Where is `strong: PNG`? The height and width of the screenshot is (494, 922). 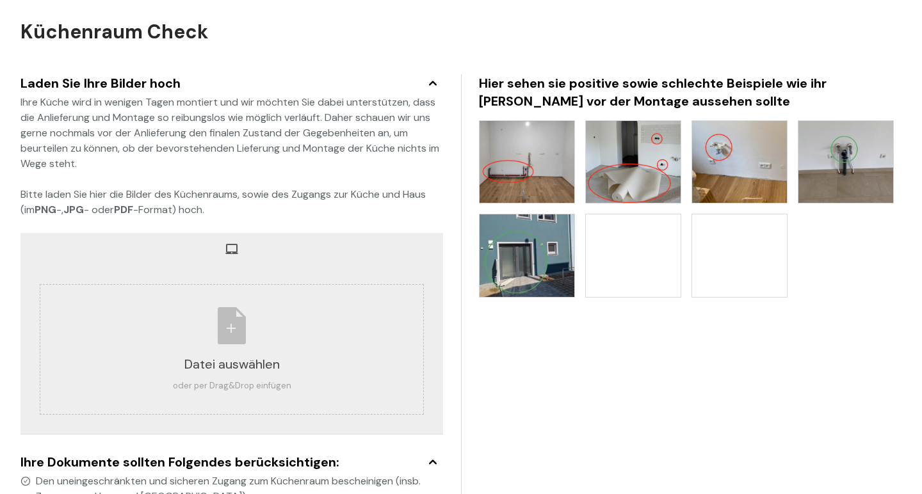
strong: PNG is located at coordinates (45, 209).